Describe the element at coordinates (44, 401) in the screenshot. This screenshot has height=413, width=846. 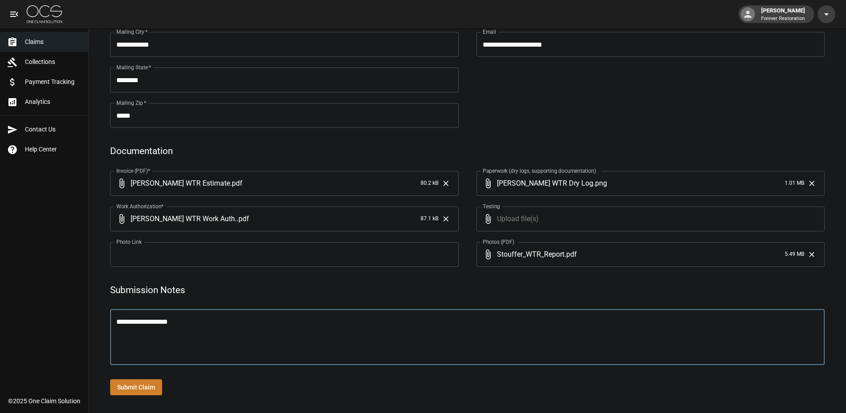
I see `div: © 2025 One Claim Solution` at that location.